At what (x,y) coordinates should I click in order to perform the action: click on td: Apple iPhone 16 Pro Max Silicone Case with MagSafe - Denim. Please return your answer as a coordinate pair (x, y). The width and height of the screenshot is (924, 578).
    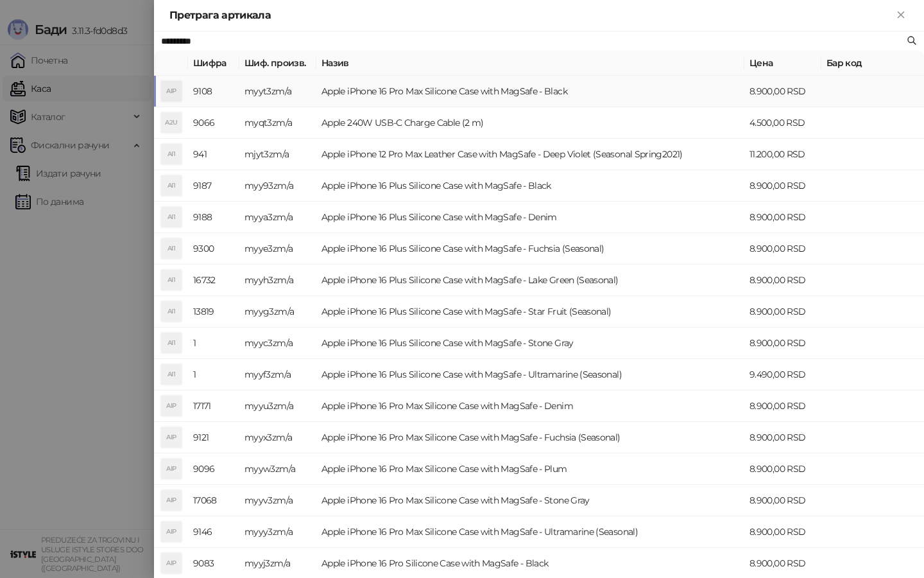
    Looking at the image, I should click on (530, 405).